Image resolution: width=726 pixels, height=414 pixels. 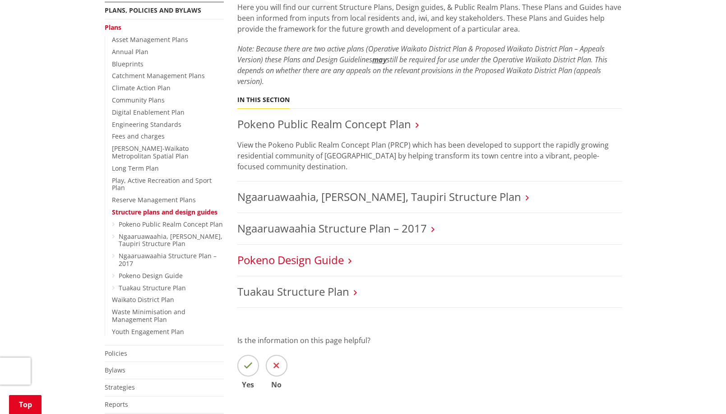 What do you see at coordinates (429, 340) in the screenshot?
I see `p: Is the information on this page helpful?` at bounding box center [429, 340].